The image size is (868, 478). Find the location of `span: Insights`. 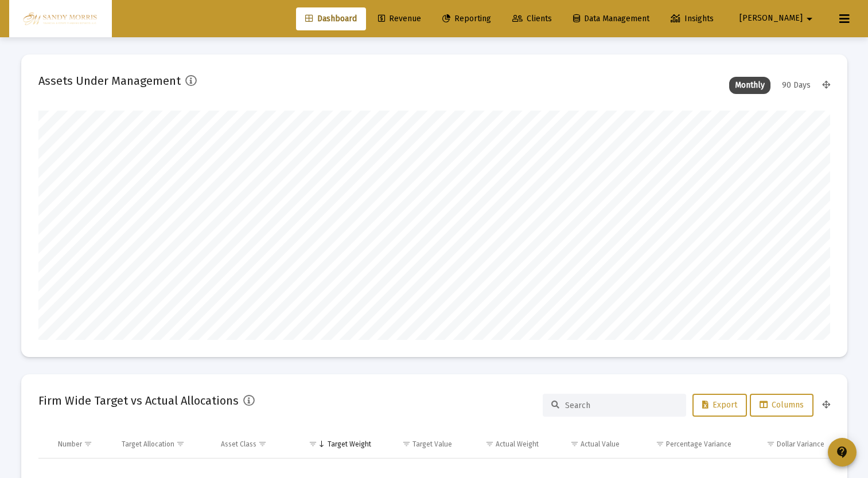

span: Insights is located at coordinates (692, 18).